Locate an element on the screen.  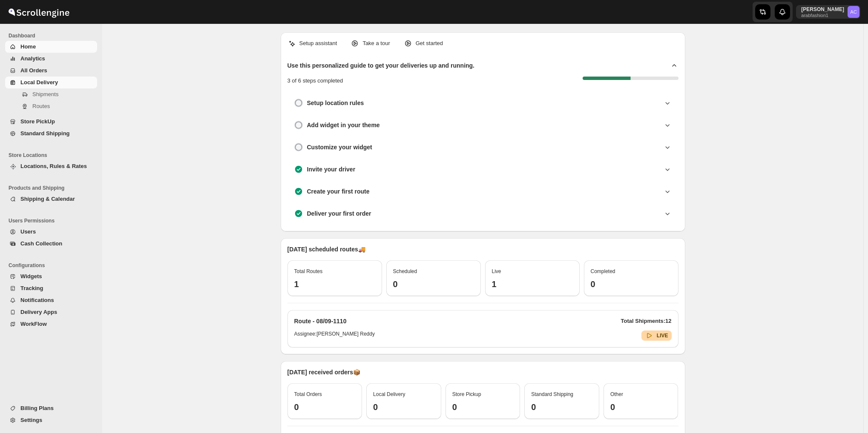
span: Total Routes is located at coordinates (308, 271).